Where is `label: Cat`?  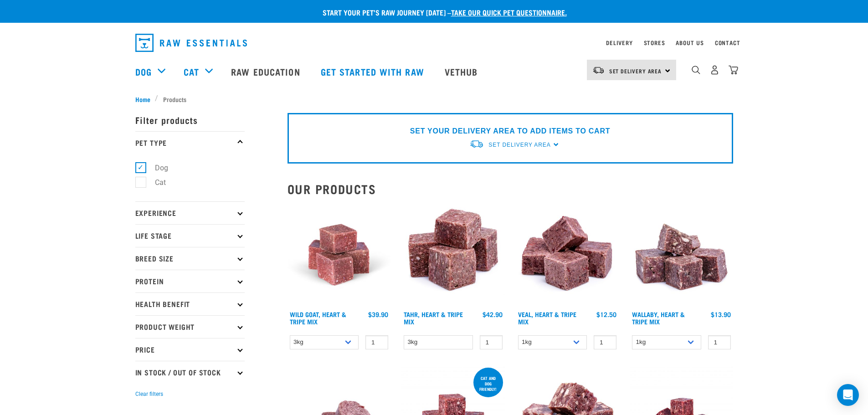 label: Cat is located at coordinates (155, 182).